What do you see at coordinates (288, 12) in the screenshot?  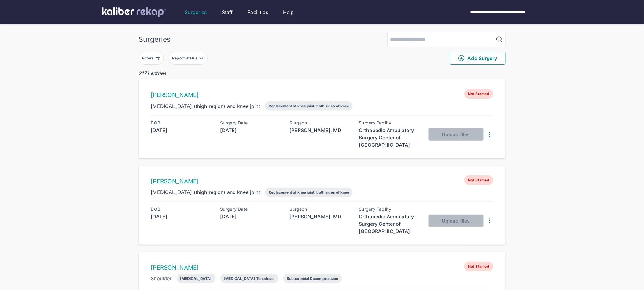 I see `div: Help` at bounding box center [288, 12].